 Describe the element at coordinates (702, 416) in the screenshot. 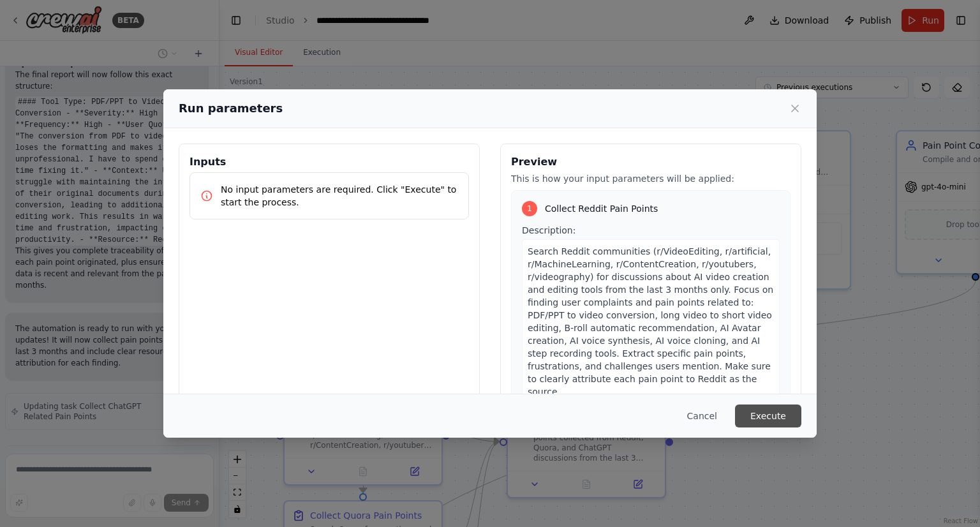

I see `button: Cancel` at that location.